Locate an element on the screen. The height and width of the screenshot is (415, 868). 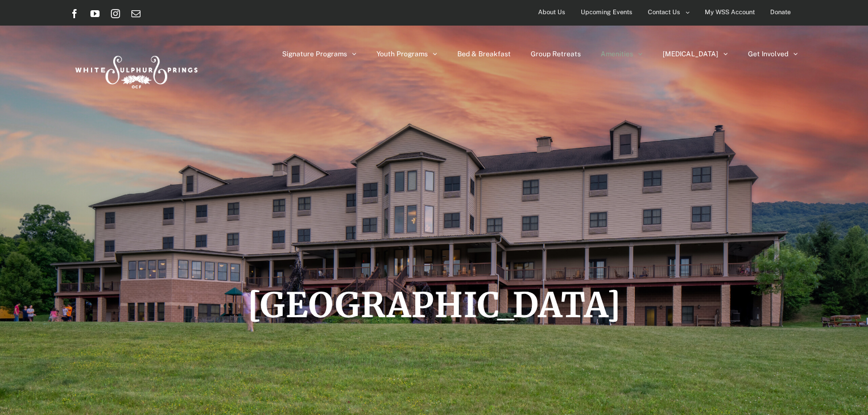
span: Amenities is located at coordinates (617, 54).